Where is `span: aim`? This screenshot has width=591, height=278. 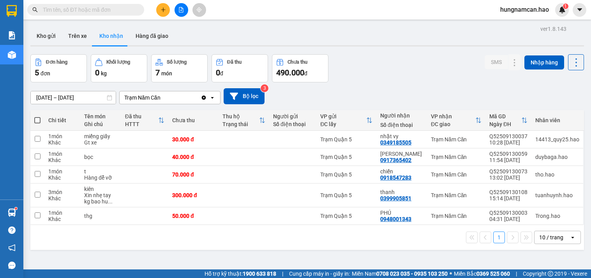 span: aim is located at coordinates (199, 10).